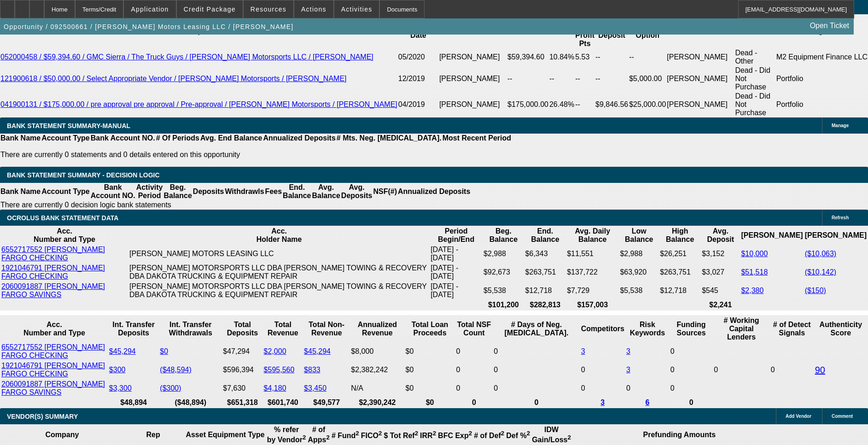  What do you see at coordinates (244, 192) in the screenshot?
I see `th: Withdrawls` at bounding box center [244, 192].